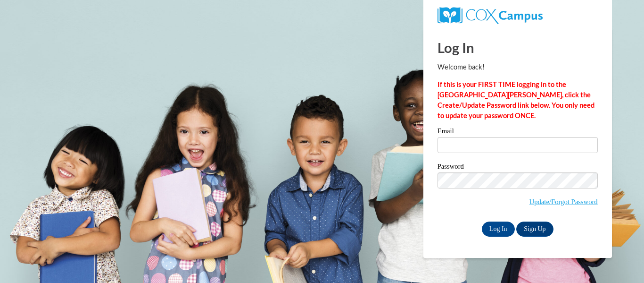  I want to click on input: Log In, so click(498, 229).